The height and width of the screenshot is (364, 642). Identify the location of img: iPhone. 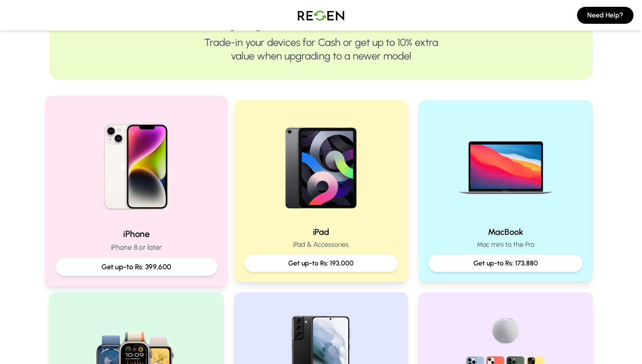
(136, 164).